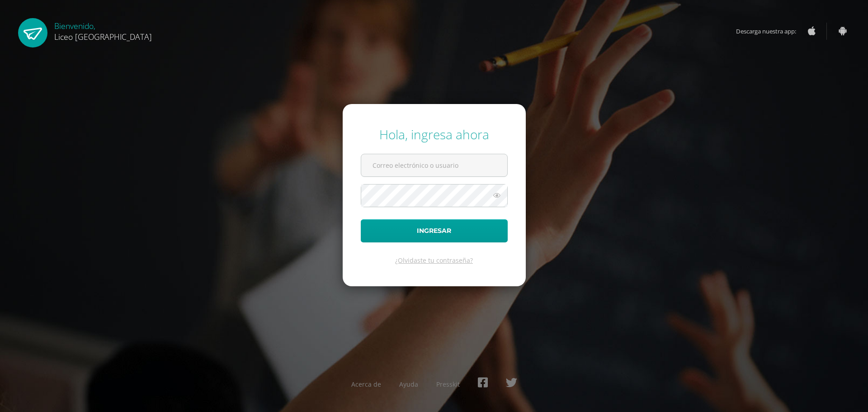  I want to click on span: Descarga nuestra app:, so click(770, 31).